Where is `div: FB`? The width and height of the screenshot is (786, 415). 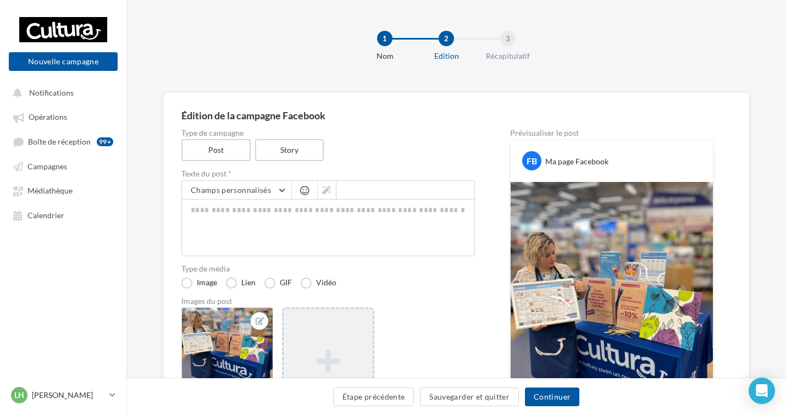
div: FB is located at coordinates (531, 160).